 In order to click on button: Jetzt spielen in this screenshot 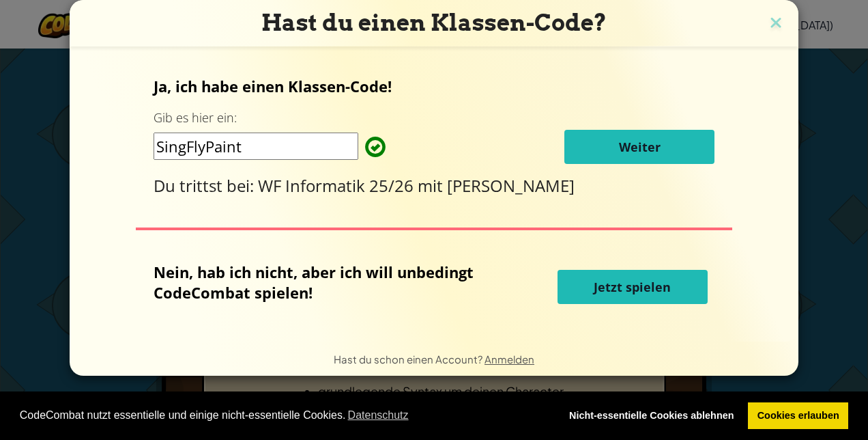, I will do `click(632, 287)`.